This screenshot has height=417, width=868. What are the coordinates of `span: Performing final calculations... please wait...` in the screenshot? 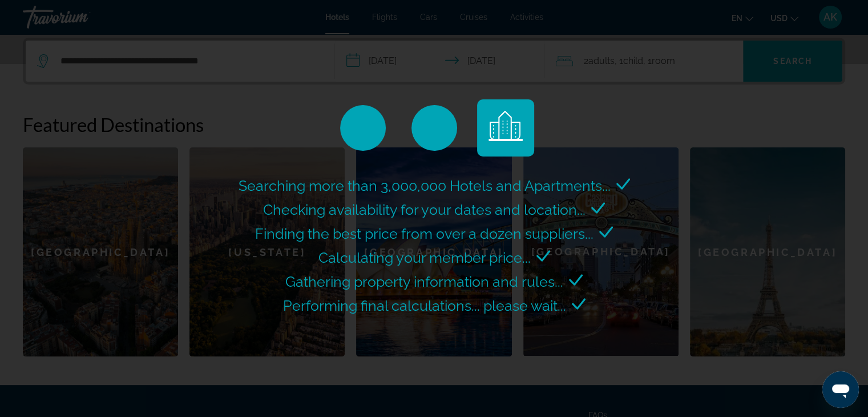 It's located at (425, 306).